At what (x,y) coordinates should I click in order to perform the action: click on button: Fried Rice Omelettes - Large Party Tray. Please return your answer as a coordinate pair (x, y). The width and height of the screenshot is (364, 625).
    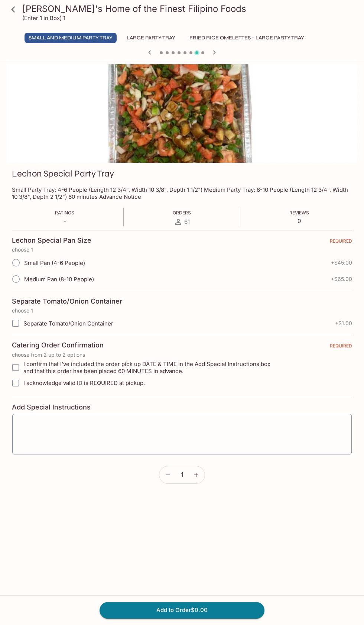
    Looking at the image, I should click on (247, 38).